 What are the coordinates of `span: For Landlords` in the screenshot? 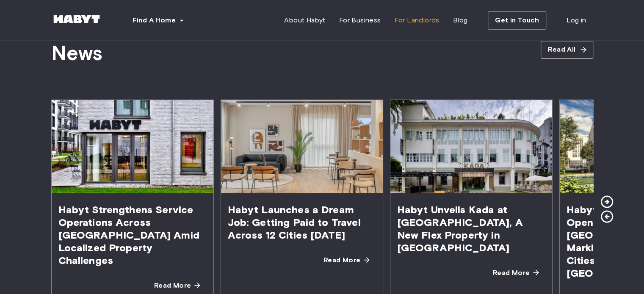 It's located at (417, 20).